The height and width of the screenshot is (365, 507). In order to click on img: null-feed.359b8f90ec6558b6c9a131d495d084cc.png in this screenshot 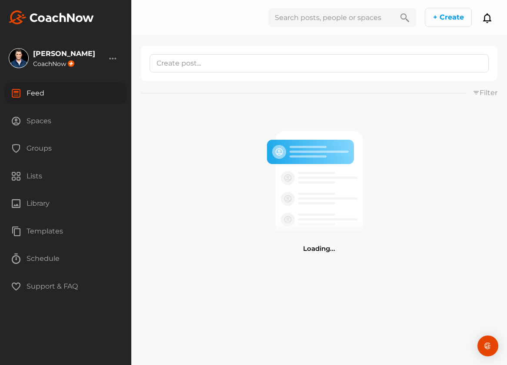, I will do `click(319, 179)`.